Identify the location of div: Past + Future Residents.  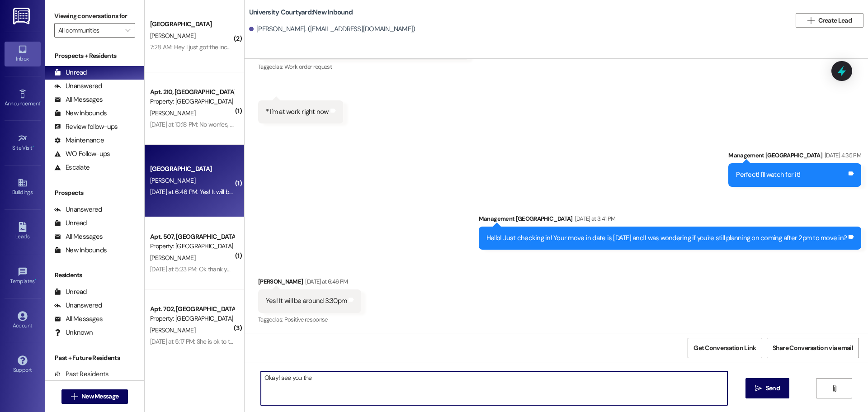
(94, 358).